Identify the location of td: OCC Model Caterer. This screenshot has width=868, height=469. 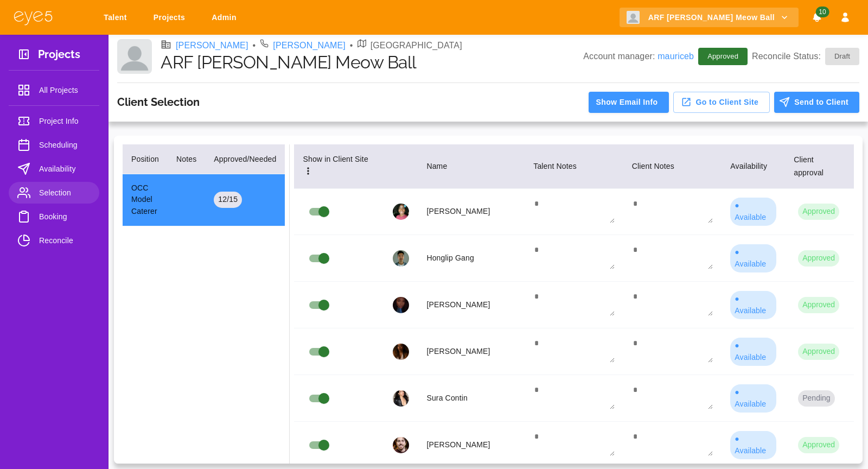
(145, 200).